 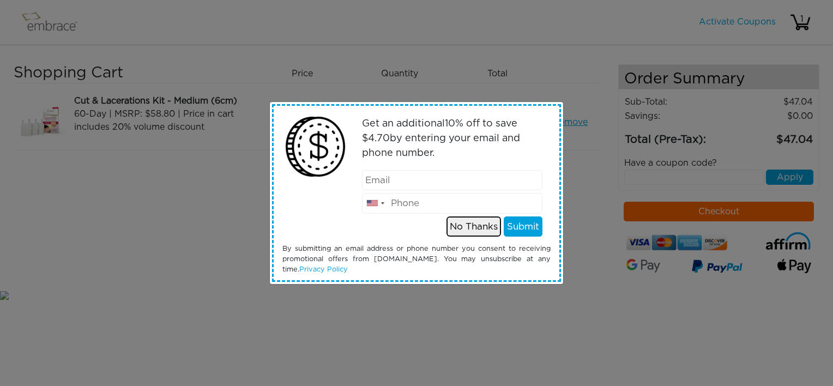 What do you see at coordinates (323, 269) in the screenshot?
I see `a: Privacy Policy` at bounding box center [323, 269].